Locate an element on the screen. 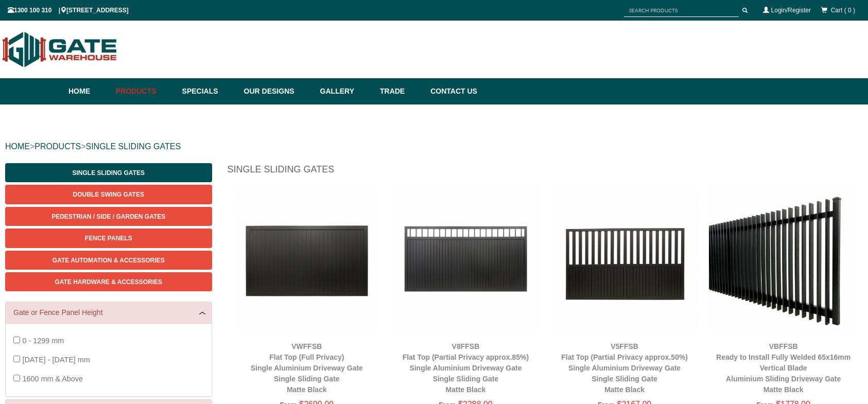  span: 0 - 1299 mm is located at coordinates (43, 341).